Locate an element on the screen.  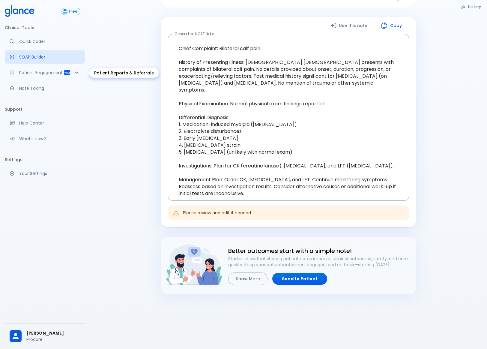
button: Copy is located at coordinates (392, 26).